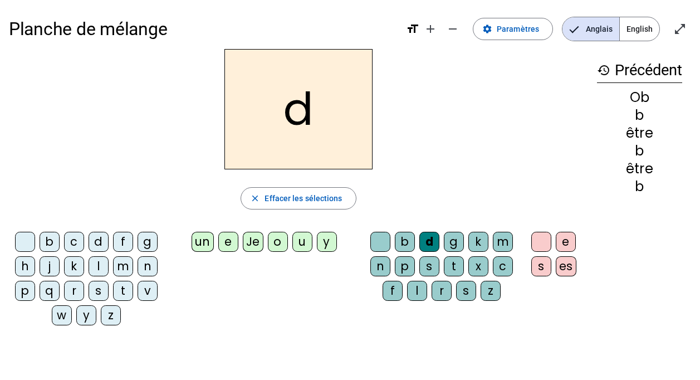 This screenshot has width=700, height=380. What do you see at coordinates (203, 242) in the screenshot?
I see `div: un` at bounding box center [203, 242].